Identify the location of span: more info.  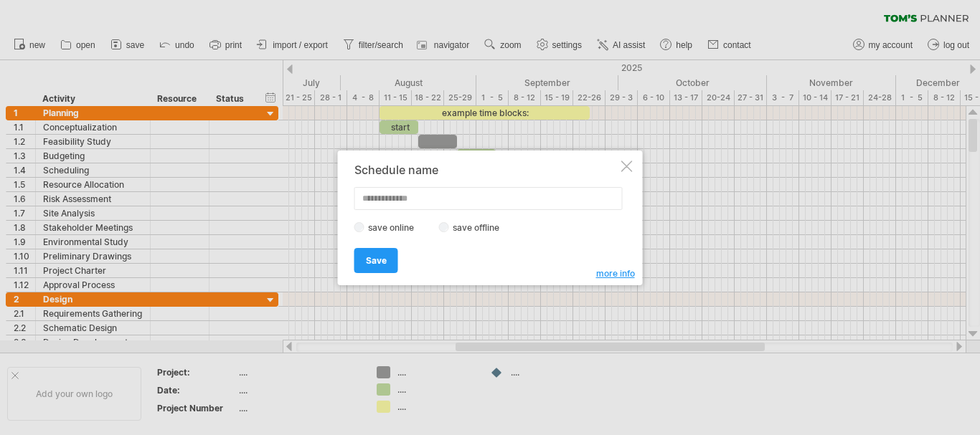
(615, 273).